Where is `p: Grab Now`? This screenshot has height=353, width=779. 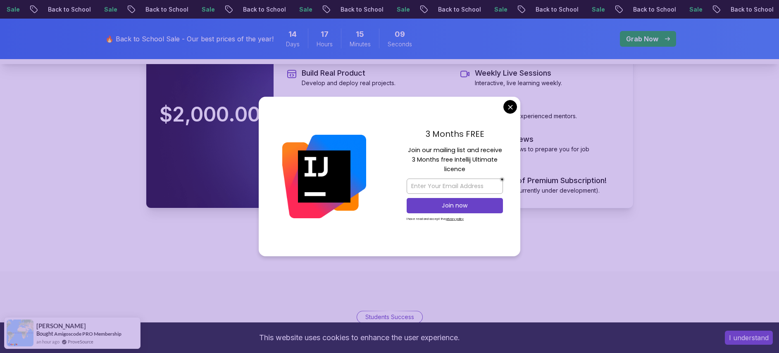 p: Grab Now is located at coordinates (642, 39).